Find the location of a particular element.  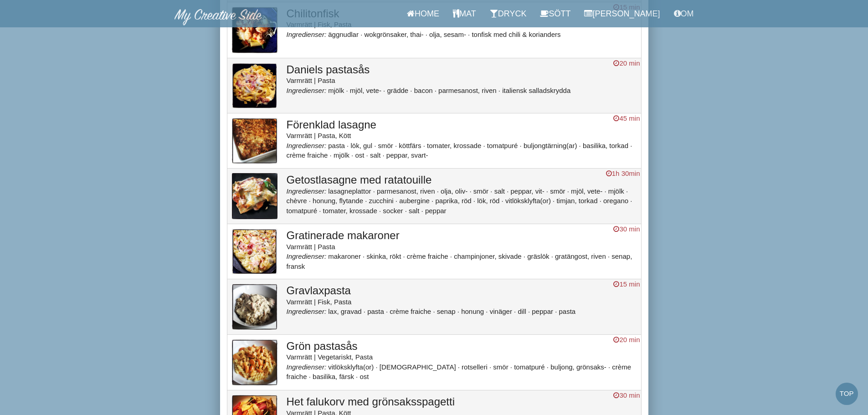

li: lök, röd is located at coordinates (491, 200).